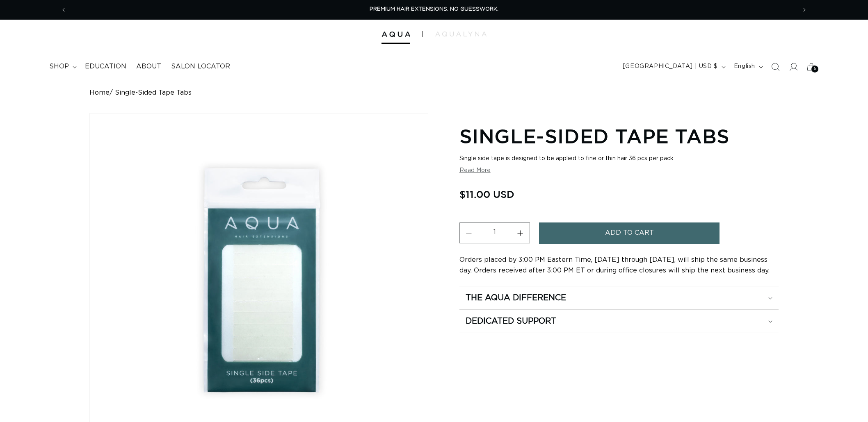 The height and width of the screenshot is (422, 868). What do you see at coordinates (396, 35) in the screenshot?
I see `img: Aqua Hair Extensions` at bounding box center [396, 35].